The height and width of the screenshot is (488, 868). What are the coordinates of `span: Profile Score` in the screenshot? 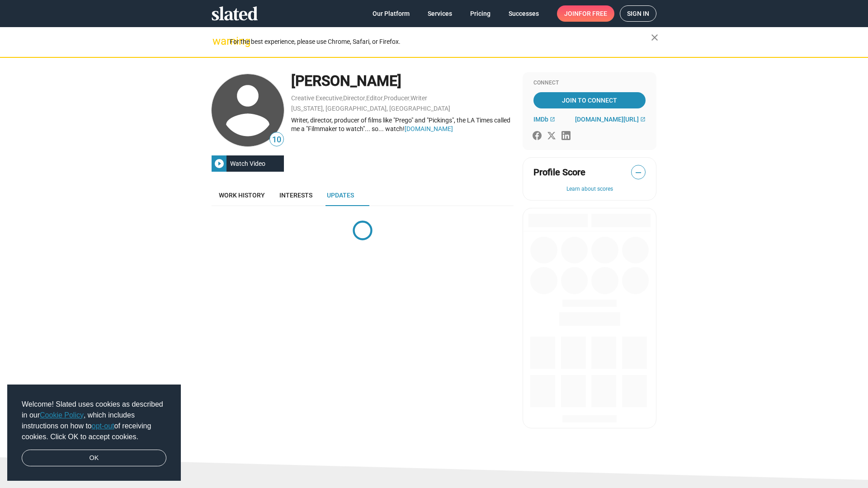 It's located at (559, 172).